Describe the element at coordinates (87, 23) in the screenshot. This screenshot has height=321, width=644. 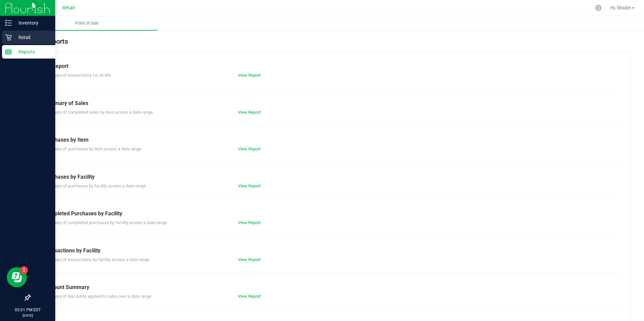
I see `span: Point of Sale` at that location.